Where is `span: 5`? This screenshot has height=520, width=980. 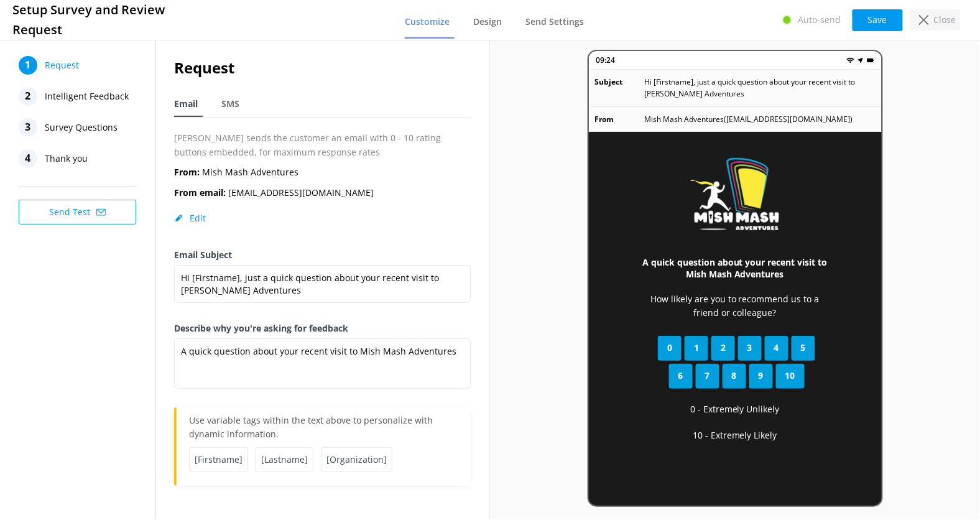 span: 5 is located at coordinates (803, 348).